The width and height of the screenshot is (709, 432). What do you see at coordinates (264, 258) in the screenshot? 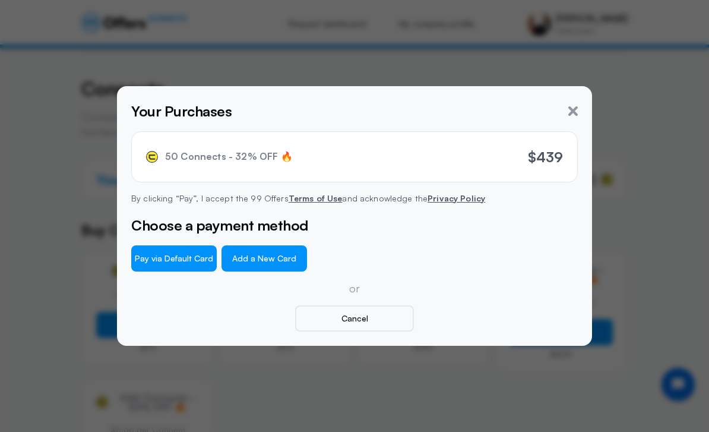
I see `button: Add a New Card` at bounding box center [264, 258].